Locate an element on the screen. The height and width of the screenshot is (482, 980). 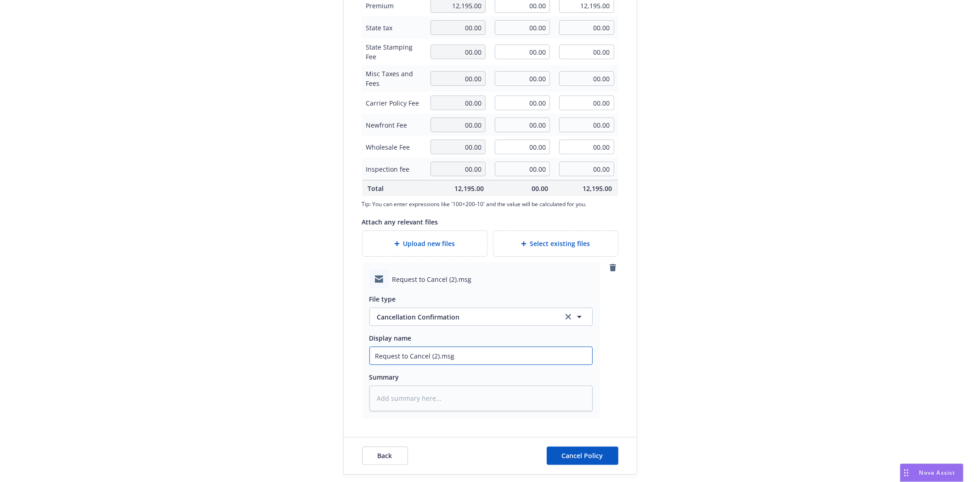
div: Select existing files is located at coordinates (556, 244).